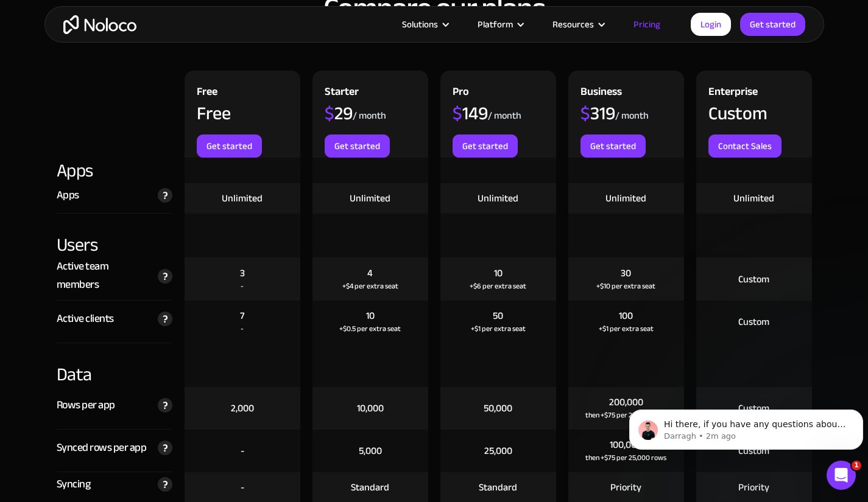 The height and width of the screenshot is (502, 868). Describe the element at coordinates (115, 236) in the screenshot. I see `div: Users` at that location.